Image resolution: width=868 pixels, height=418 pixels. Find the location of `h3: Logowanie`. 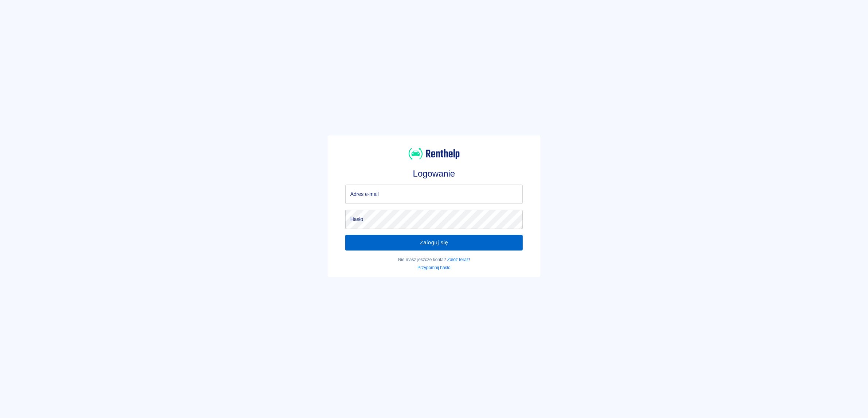

h3: Logowanie is located at coordinates (434, 174).